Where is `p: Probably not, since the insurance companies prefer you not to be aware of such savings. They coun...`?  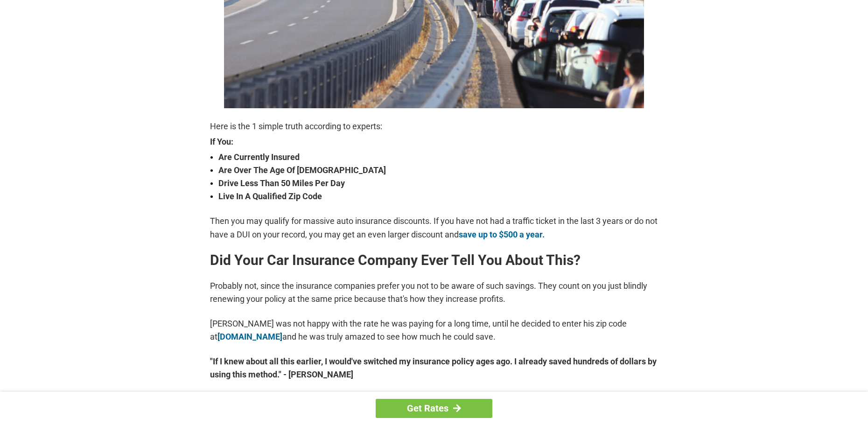 p: Probably not, since the insurance companies prefer you not to be aware of such savings. They coun... is located at coordinates (434, 292).